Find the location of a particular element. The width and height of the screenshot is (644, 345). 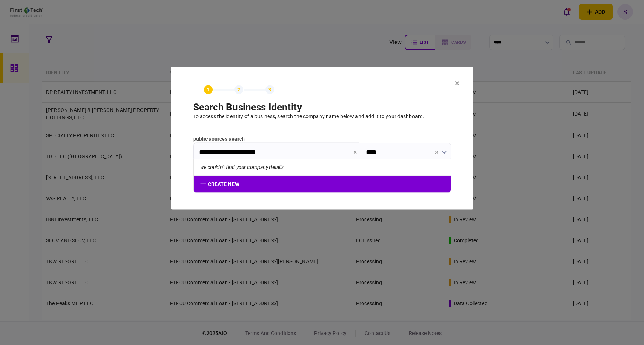

li: we couldn't find your company details is located at coordinates (322, 167).